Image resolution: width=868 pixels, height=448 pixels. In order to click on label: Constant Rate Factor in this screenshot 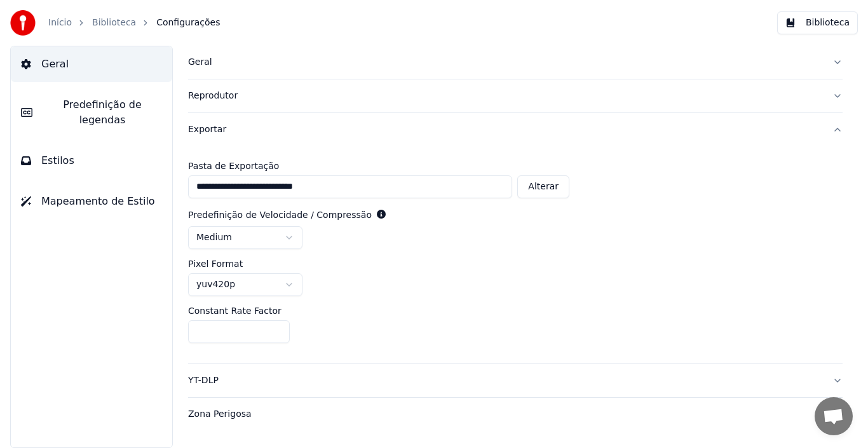, I will do `click(234, 310)`.